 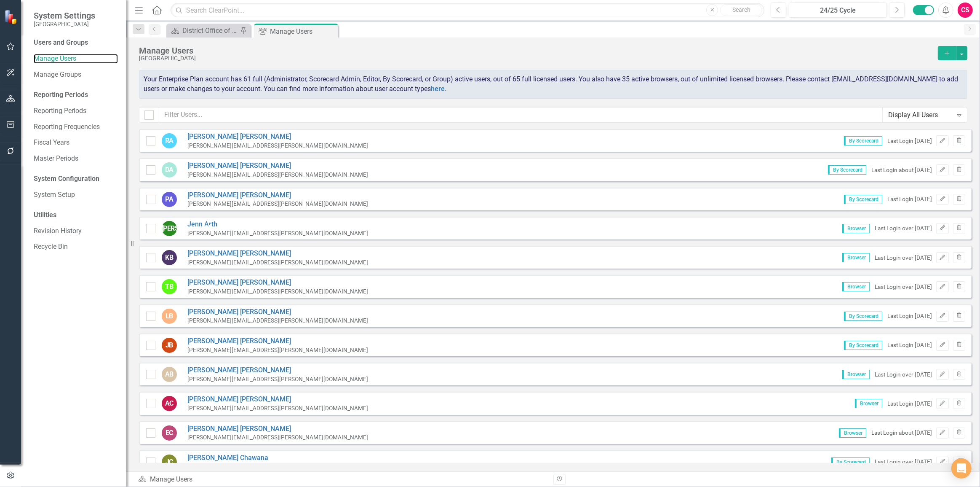 I want to click on span: System Settings, so click(x=65, y=16).